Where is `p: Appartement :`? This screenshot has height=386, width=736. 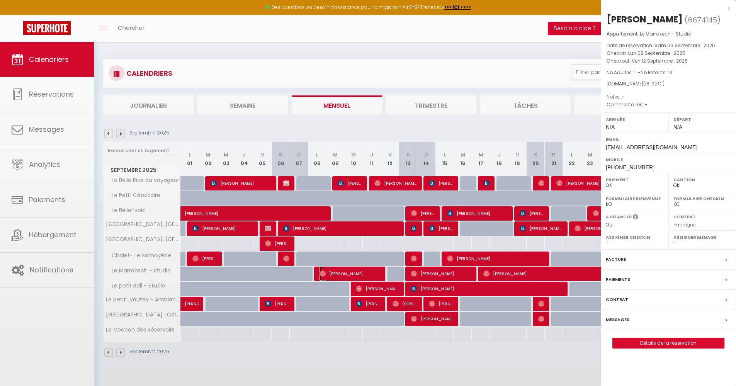
p: Appartement : is located at coordinates (669, 34).